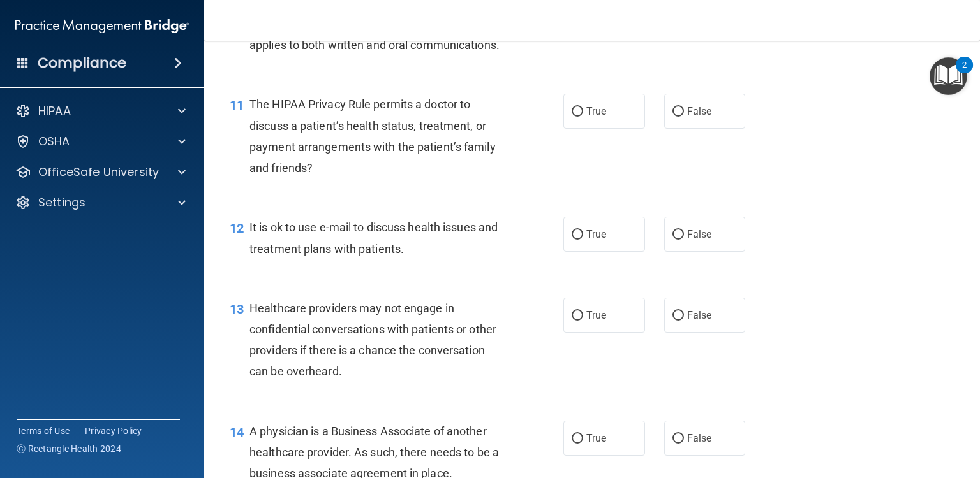 This screenshot has height=478, width=980. What do you see at coordinates (372, 340) in the screenshot?
I see `span: Healthcare providers may not engage in confidential conversations with patients or other provider...` at bounding box center [372, 340].